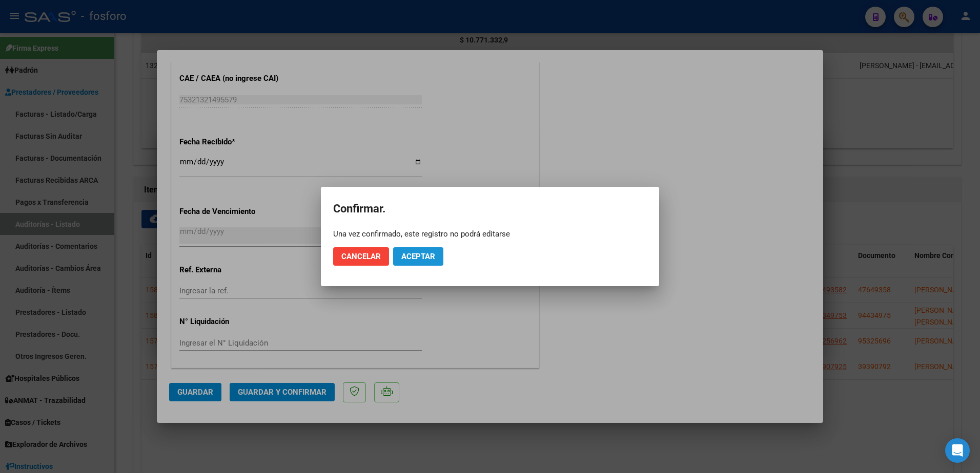 Image resolution: width=980 pixels, height=473 pixels. What do you see at coordinates (361, 257) in the screenshot?
I see `span: Cancelar` at bounding box center [361, 257].